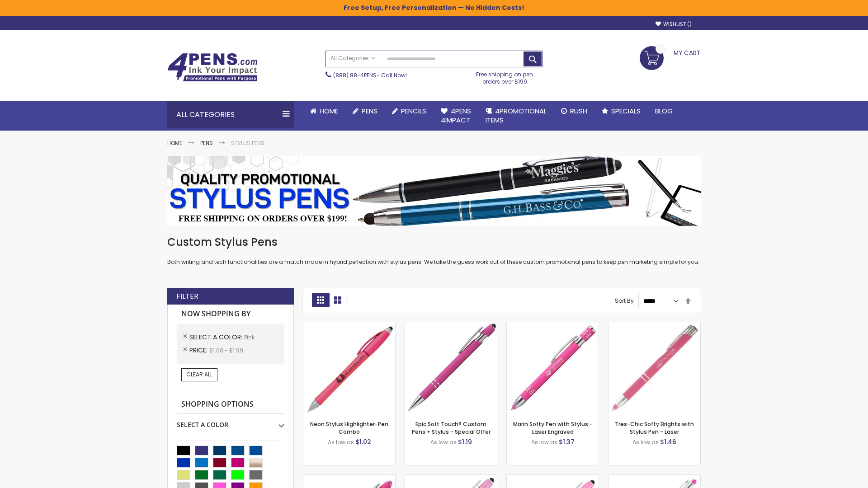  I want to click on span: Blog, so click(663, 111).